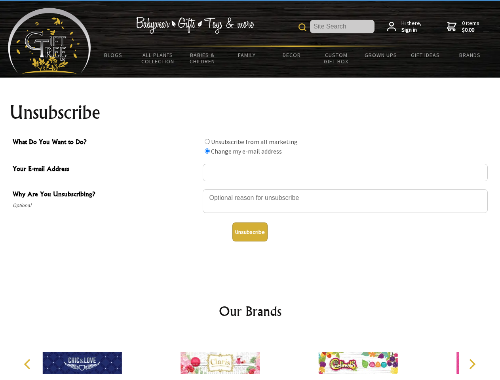 This screenshot has height=380, width=500. I want to click on a: BLOGS, so click(113, 55).